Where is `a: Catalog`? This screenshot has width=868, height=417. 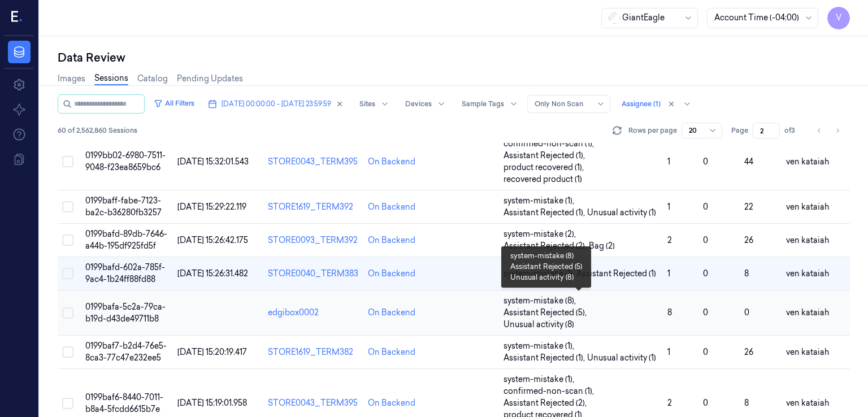 a: Catalog is located at coordinates (153, 79).